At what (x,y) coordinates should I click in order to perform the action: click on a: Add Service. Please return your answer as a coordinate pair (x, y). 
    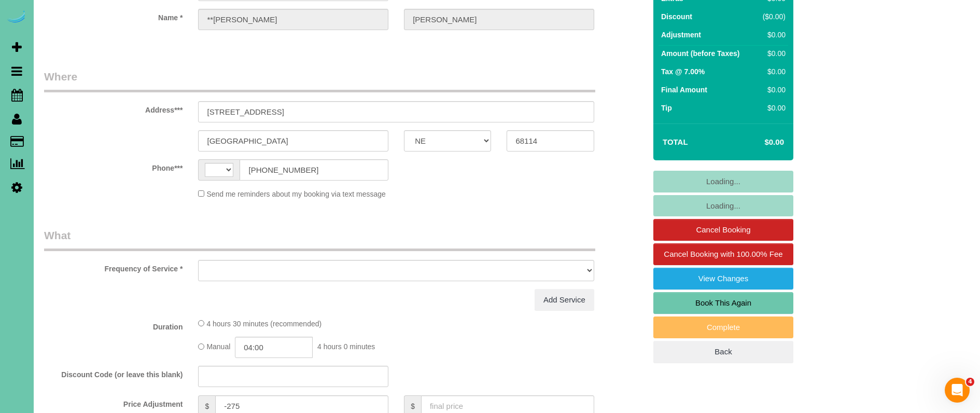
    Looking at the image, I should click on (564, 300).